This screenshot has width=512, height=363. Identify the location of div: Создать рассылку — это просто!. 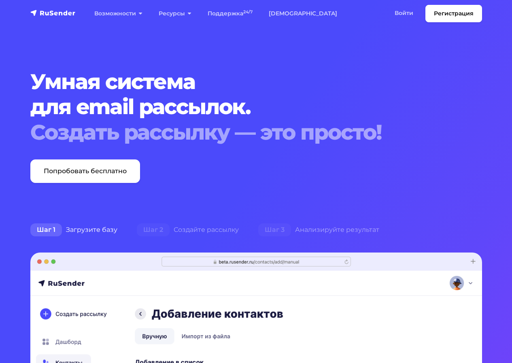
(256, 132).